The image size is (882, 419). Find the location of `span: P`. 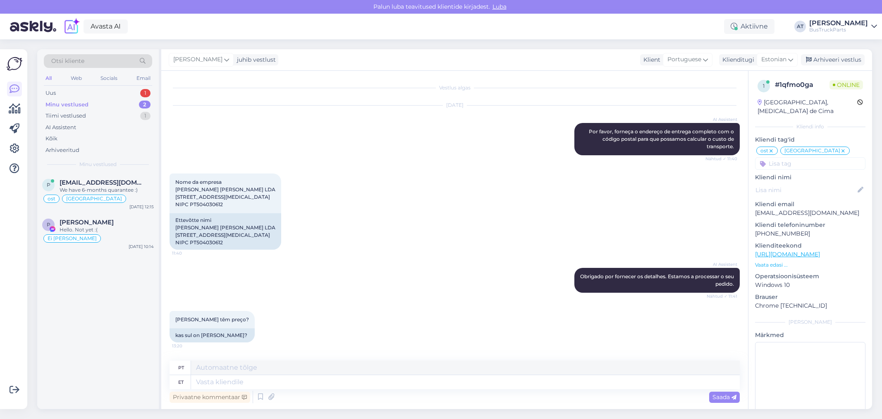

span: P is located at coordinates (48, 224).